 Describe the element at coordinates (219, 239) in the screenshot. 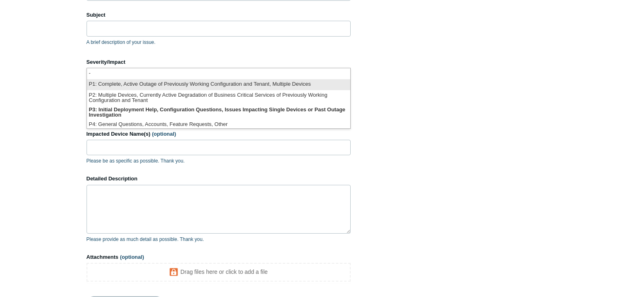

I see `p: Please provide as much detail as possible. Thank you.` at that location.